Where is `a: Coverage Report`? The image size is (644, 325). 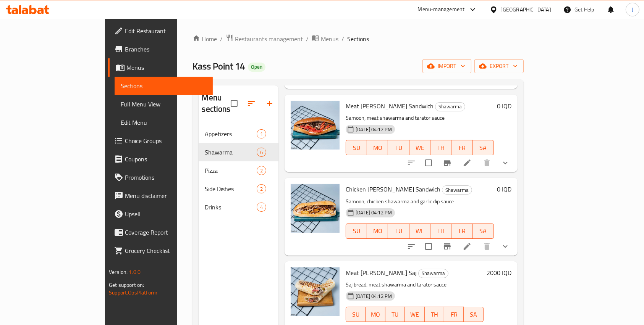
a: Coverage Report is located at coordinates (161, 232).